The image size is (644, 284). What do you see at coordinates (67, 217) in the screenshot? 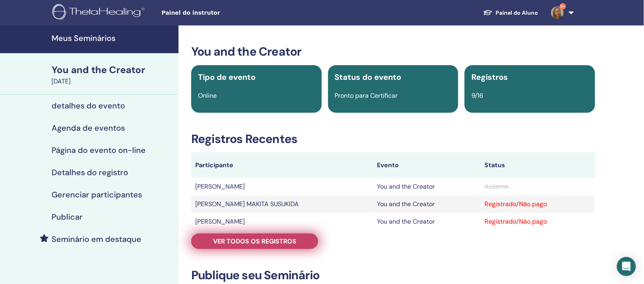
I see `h4: Publicar` at bounding box center [67, 217].